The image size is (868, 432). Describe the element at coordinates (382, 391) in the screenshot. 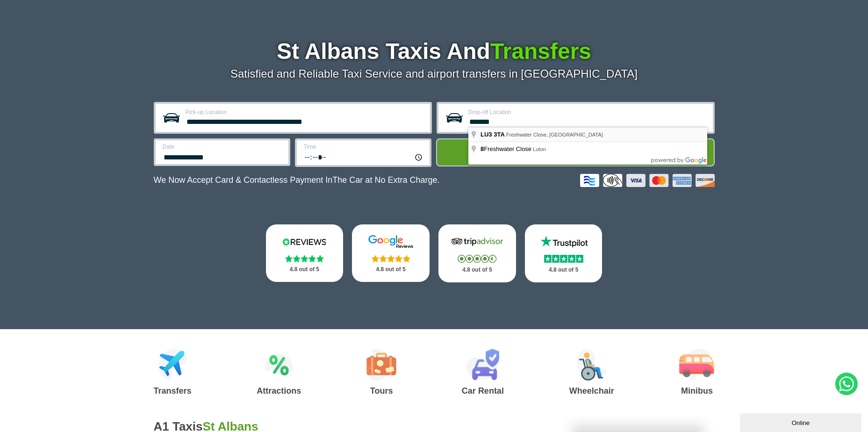

I see `h3: Tours` at that location.